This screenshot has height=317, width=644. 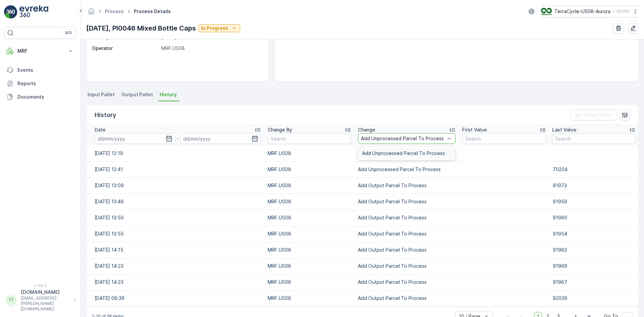 I want to click on td: 91954, so click(x=594, y=234).